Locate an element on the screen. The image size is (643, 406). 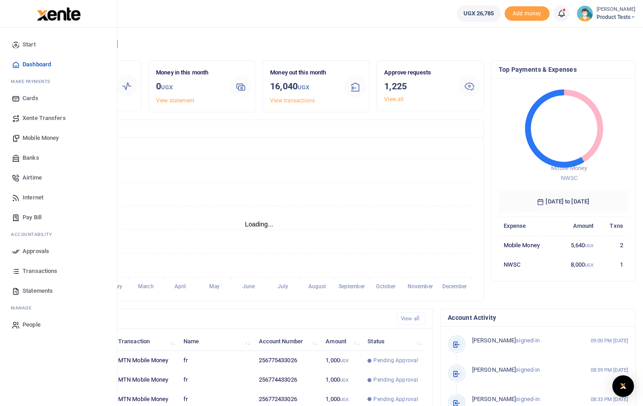
td: 1 is located at coordinates (613, 264).